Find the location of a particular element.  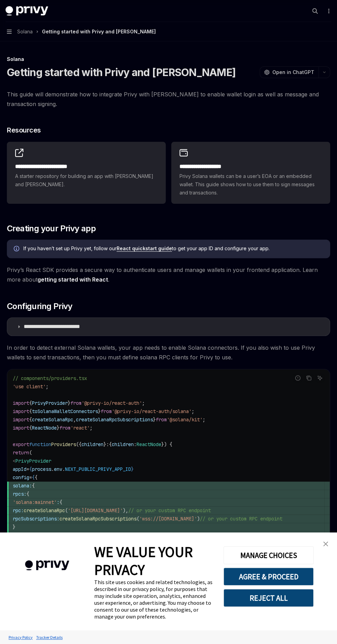

button: Open in ChatGPT is located at coordinates (289, 72).